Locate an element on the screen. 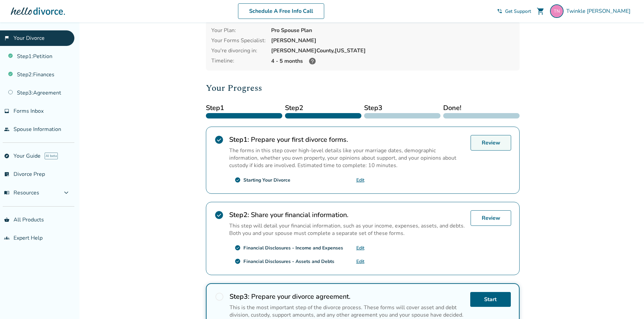  span: Get Support is located at coordinates (518, 11).